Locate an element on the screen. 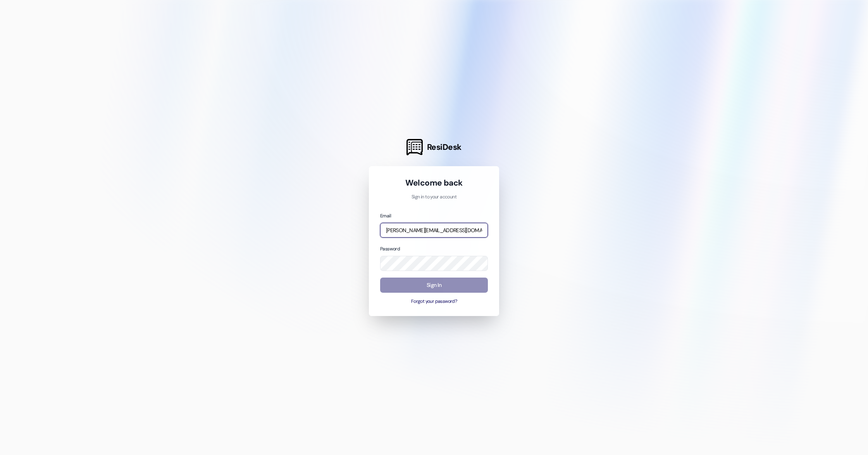  label: Password is located at coordinates (390, 249).